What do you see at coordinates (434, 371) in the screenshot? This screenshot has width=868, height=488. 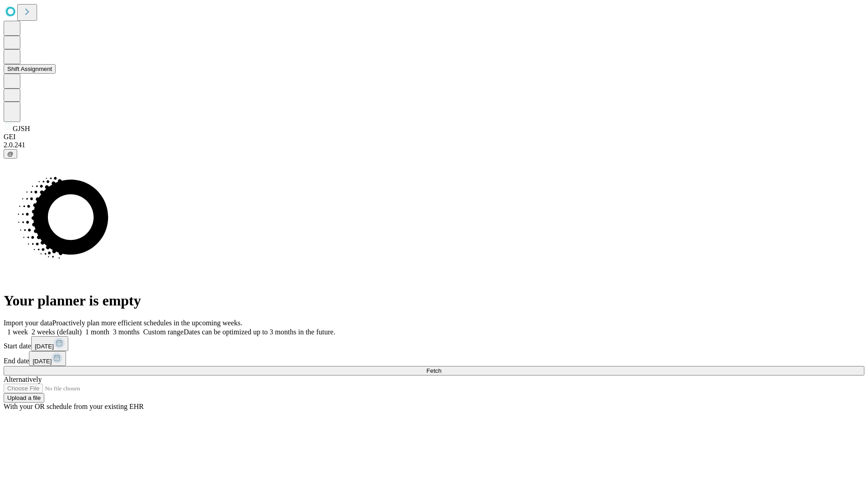 I see `span: Fetch` at bounding box center [434, 371].